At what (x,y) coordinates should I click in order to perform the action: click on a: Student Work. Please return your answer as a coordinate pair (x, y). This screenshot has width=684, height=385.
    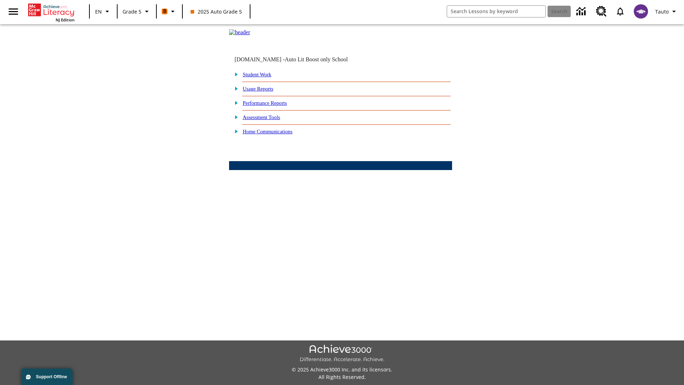
    Looking at the image, I should click on (257, 74).